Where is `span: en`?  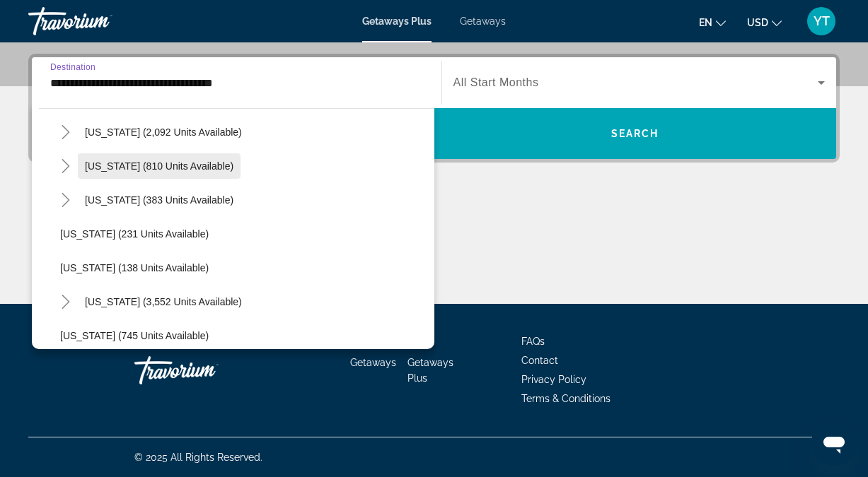 span: en is located at coordinates (705, 23).